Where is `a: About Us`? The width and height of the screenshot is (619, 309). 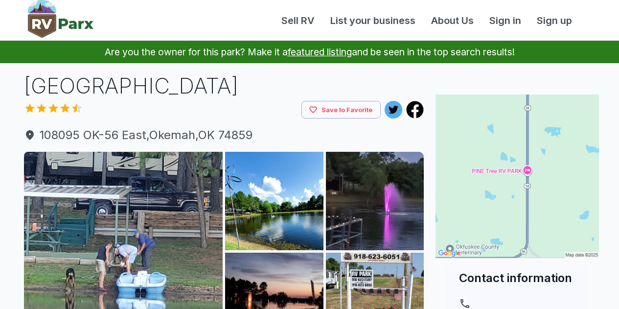
a: About Us is located at coordinates (452, 21).